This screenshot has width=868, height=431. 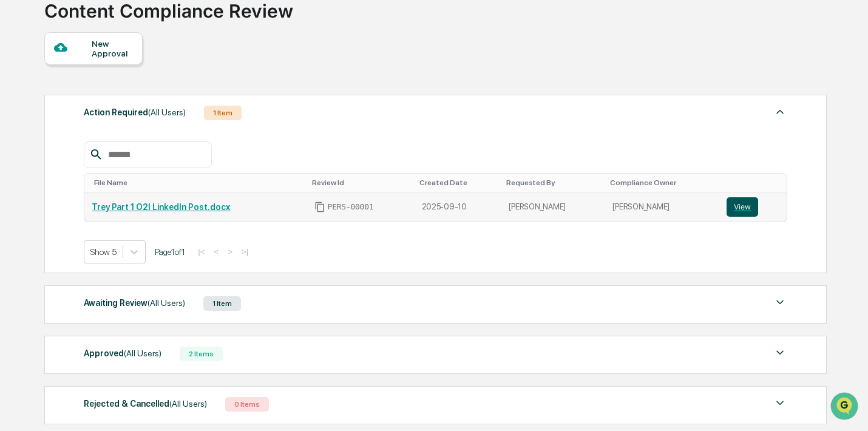 What do you see at coordinates (214, 104) in the screenshot?
I see `button: Start new chat` at bounding box center [214, 104].